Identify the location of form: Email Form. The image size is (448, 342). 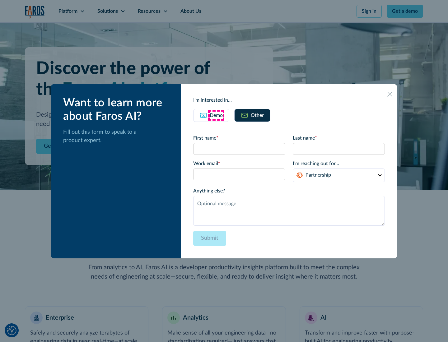
(289, 190).